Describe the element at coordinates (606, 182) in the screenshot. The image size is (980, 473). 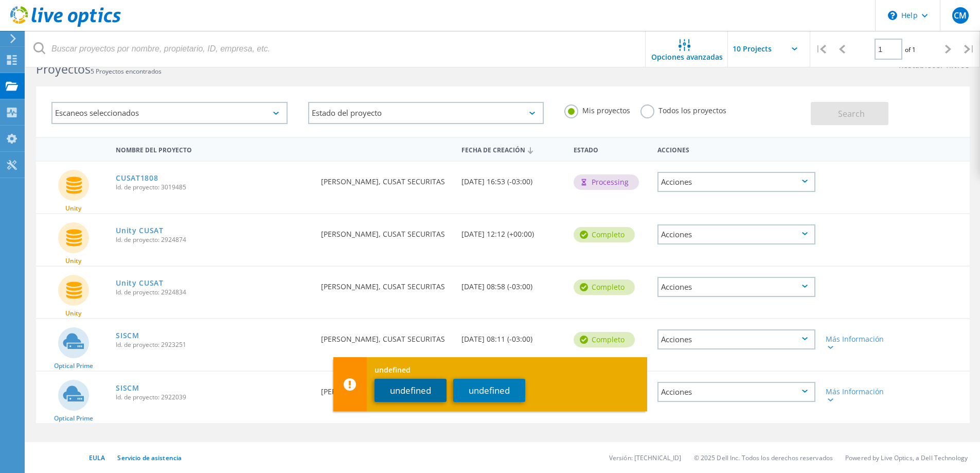
I see `div: Processing` at that location.